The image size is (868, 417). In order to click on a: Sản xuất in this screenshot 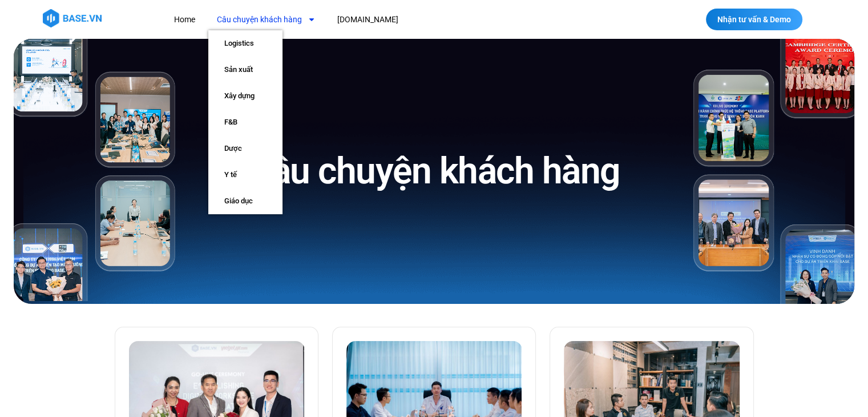, I will do `click(245, 70)`.